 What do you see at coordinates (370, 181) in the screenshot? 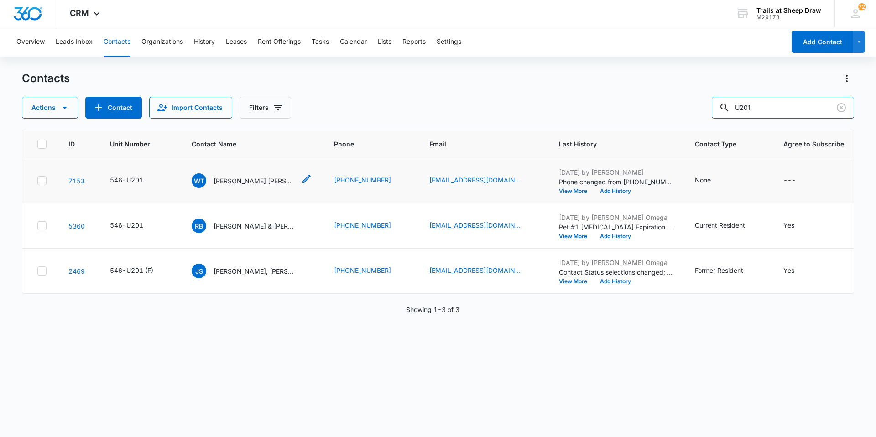
I see `div: Phone - (970) 539-0933 - Select to Edit Field` at bounding box center [370, 181].